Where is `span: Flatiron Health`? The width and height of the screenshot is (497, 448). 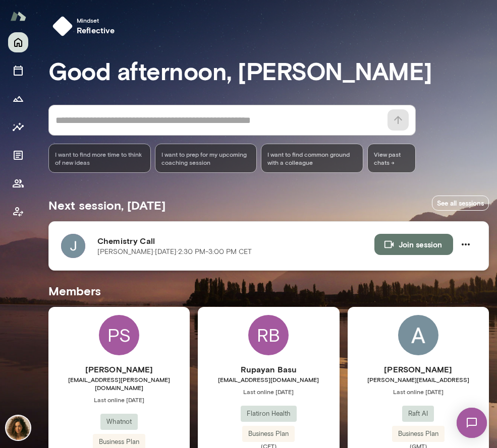
span: Flatiron Health is located at coordinates (268, 414).